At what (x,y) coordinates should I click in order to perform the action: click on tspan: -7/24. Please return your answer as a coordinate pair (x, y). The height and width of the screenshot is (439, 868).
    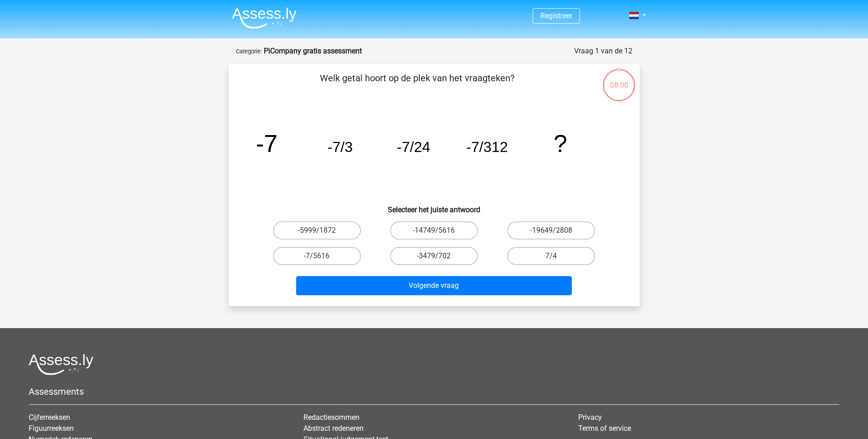
    Looking at the image, I should click on (413, 147).